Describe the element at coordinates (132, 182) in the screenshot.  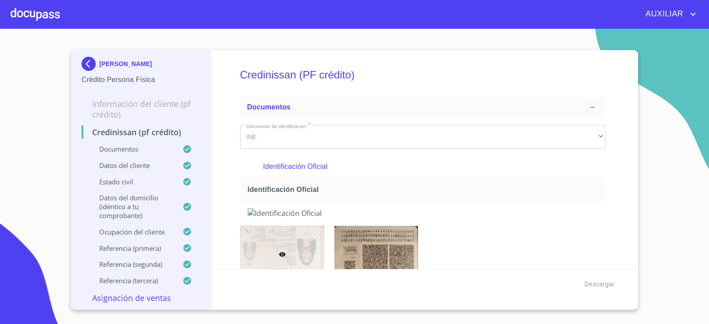
I see `p: Estado civil` at that location.